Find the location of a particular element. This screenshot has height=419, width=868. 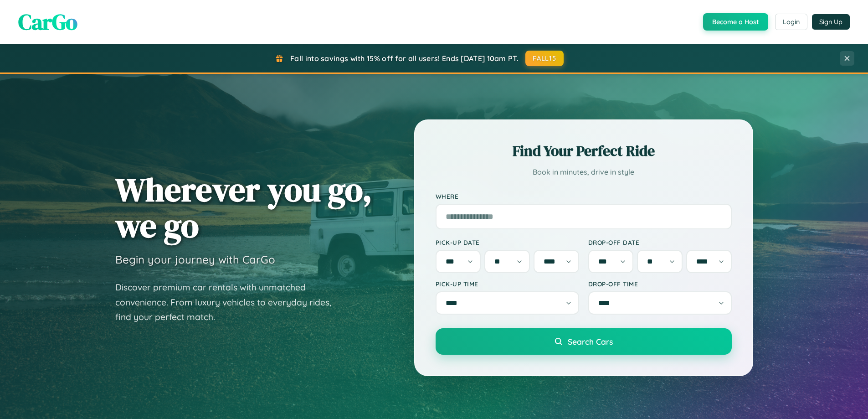

h2: Find Your Perfect Ride is located at coordinates (584, 151).